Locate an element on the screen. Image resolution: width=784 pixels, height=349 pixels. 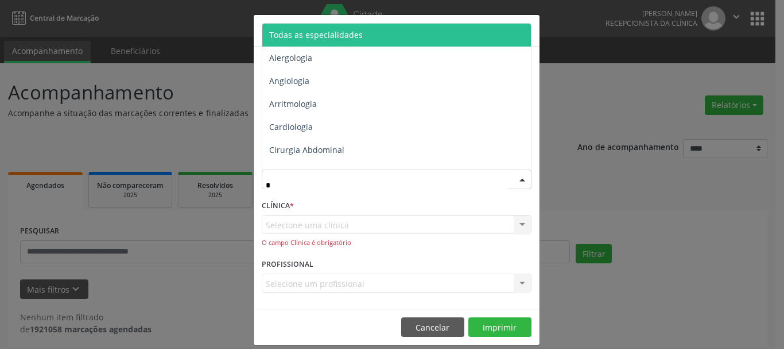
div: O campo Clínica é obrigatório is located at coordinates (397, 242).